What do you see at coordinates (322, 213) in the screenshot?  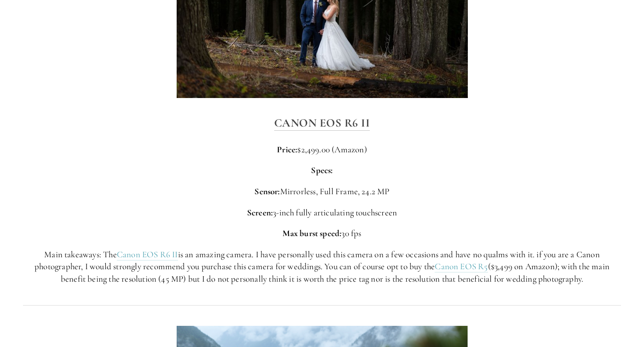 I see `p: 3-inch fully articulating touchscreen` at bounding box center [322, 213].